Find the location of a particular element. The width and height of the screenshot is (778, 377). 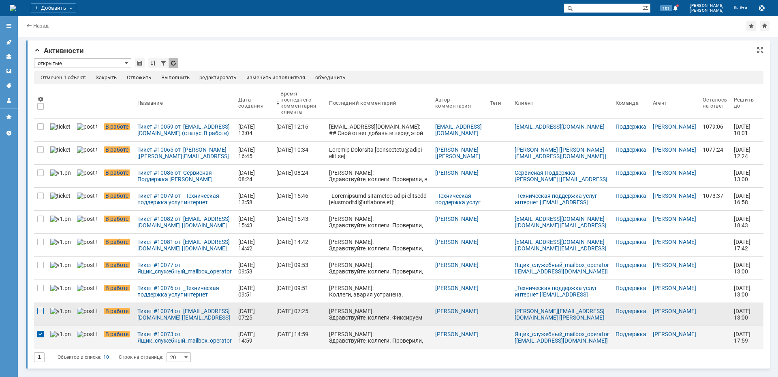

div: Выполнить is located at coordinates (175, 78).